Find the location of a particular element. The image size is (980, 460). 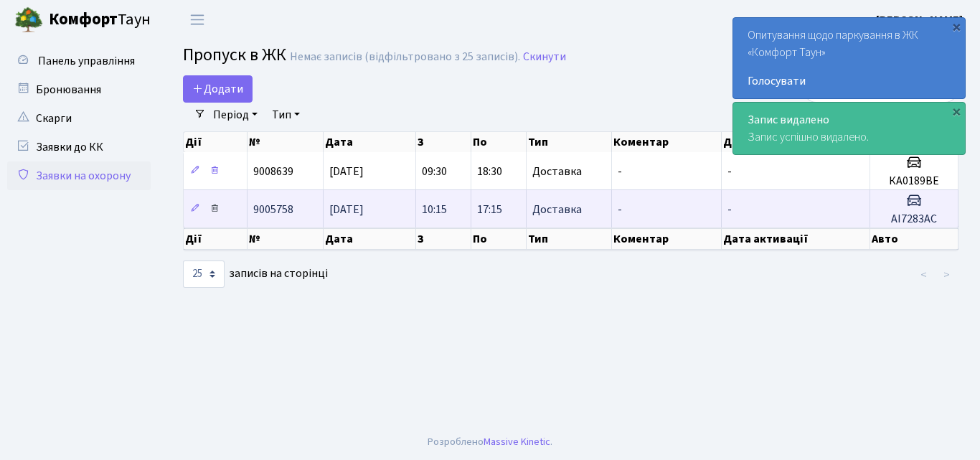

a: Тип is located at coordinates (285, 115).